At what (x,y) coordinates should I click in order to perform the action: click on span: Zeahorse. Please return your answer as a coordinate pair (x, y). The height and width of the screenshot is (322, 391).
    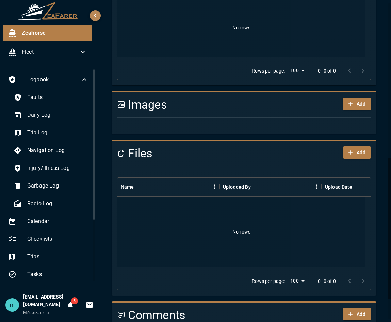
    Looking at the image, I should click on (54, 33).